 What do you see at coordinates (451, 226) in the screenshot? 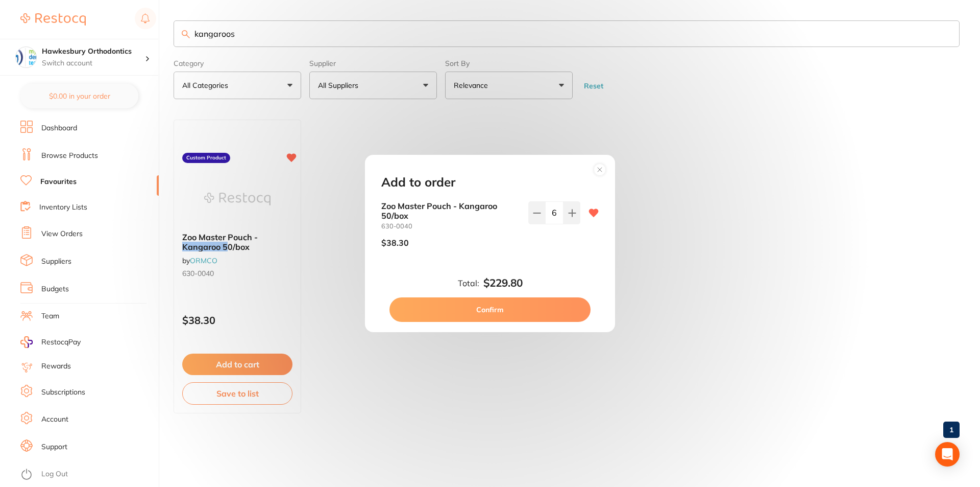
I see `small: 630-0040` at bounding box center [451, 226].